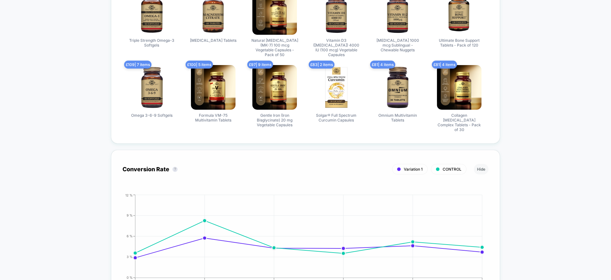  I want to click on span: Solgar® Full Spectrum Curcumin Capsules, so click(337, 117).